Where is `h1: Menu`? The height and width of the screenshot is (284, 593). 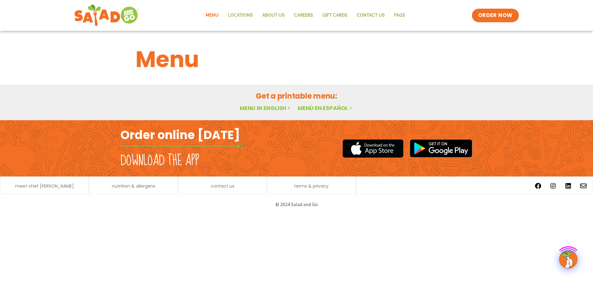
h1: Menu is located at coordinates (296, 59).